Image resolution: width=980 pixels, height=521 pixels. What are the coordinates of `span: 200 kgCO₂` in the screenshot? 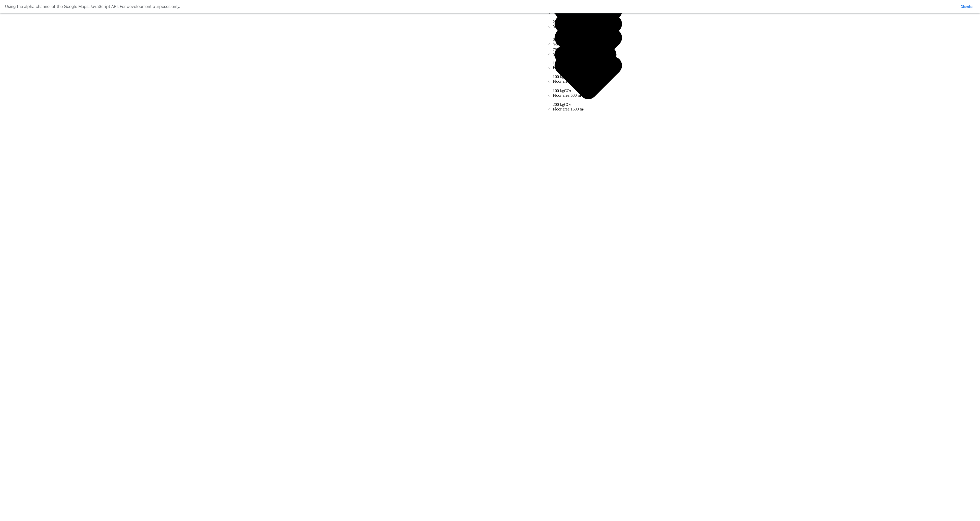 It's located at (588, 102).